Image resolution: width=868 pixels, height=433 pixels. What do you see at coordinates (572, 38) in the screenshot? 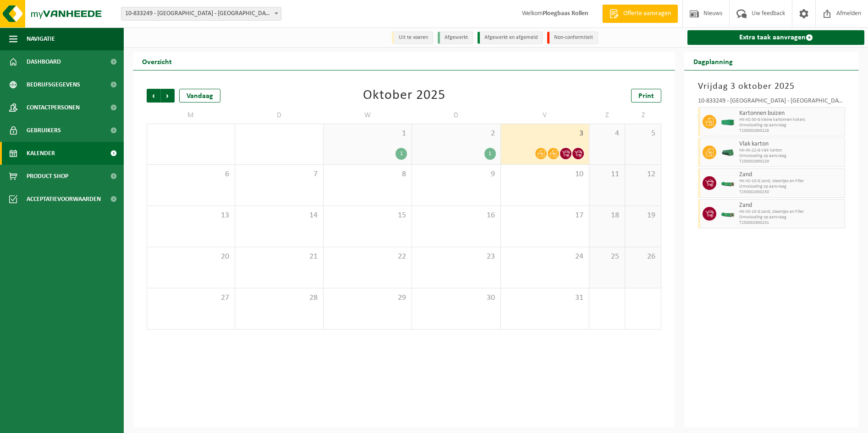
I see `li: Non-conformiteit` at bounding box center [572, 38].